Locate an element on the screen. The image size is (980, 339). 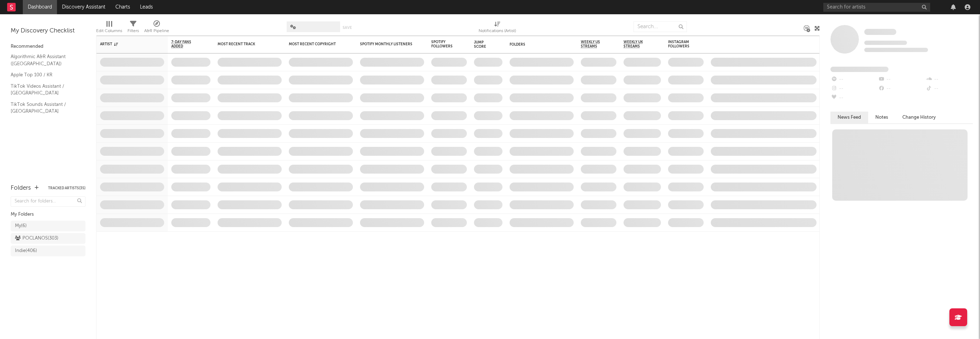
span: Weekly US Streams is located at coordinates (593, 44).